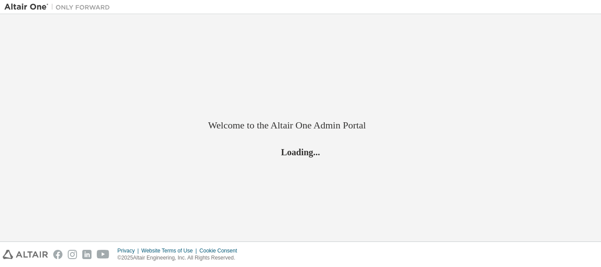 The image size is (601, 267). What do you see at coordinates (170, 251) in the screenshot?
I see `div: Website Terms of Use` at bounding box center [170, 251].